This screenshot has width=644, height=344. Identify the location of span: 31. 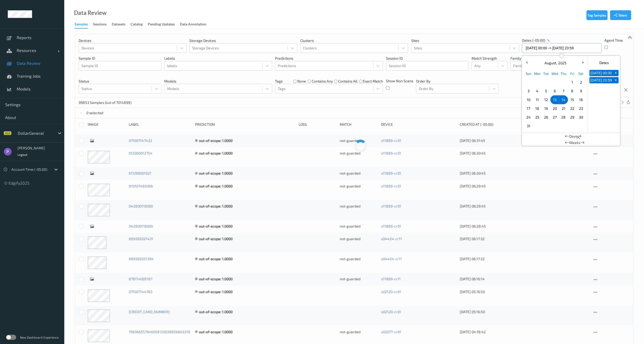
(528, 126).